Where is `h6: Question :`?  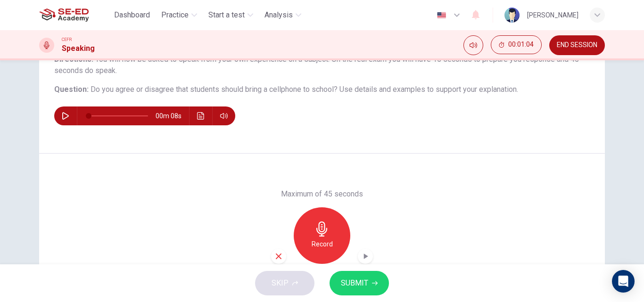 h6: Question : is located at coordinates (322, 89).